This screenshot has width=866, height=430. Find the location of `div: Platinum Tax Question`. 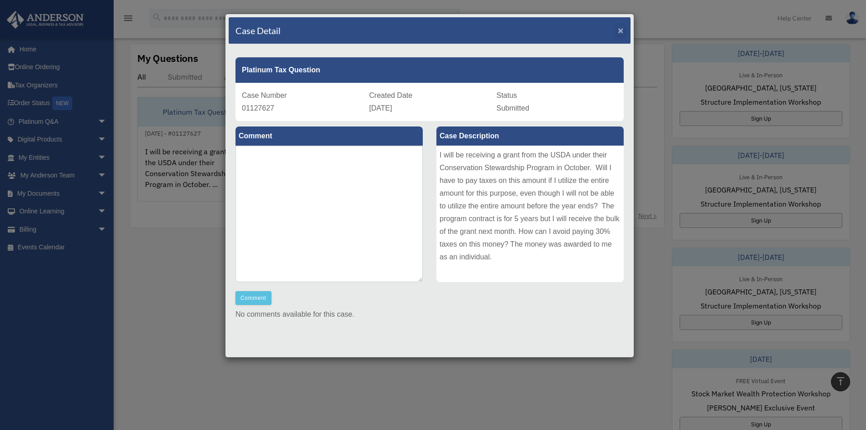

div: Platinum Tax Question is located at coordinates (430, 70).